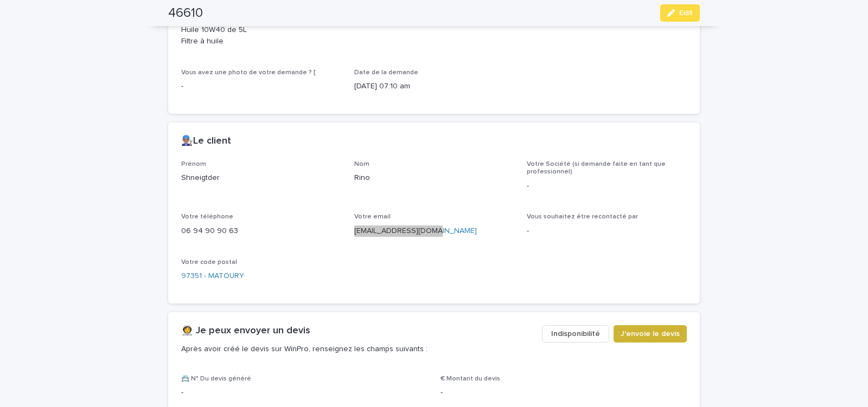 The image size is (868, 407). What do you see at coordinates (575, 334) in the screenshot?
I see `button: Indisponibilité` at bounding box center [575, 334].